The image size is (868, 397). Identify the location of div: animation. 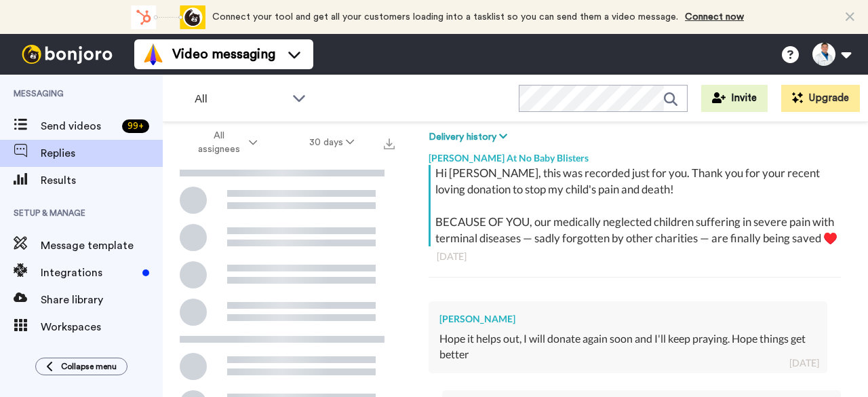
(168, 17).